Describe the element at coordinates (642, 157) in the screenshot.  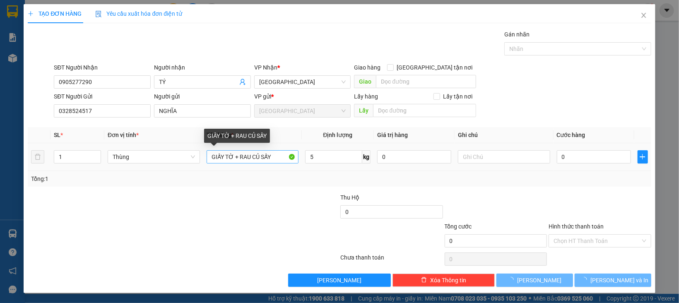
I see `button: plus` at that location.